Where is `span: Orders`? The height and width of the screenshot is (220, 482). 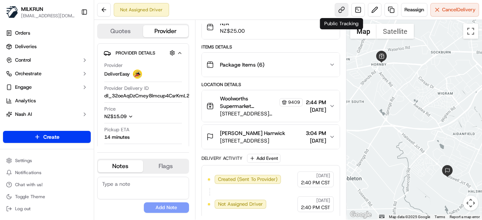
span: Orders is located at coordinates (23, 33).